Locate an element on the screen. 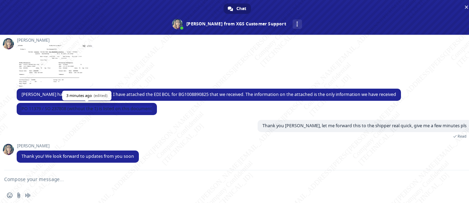  span: Insert an emoji is located at coordinates (10, 195).